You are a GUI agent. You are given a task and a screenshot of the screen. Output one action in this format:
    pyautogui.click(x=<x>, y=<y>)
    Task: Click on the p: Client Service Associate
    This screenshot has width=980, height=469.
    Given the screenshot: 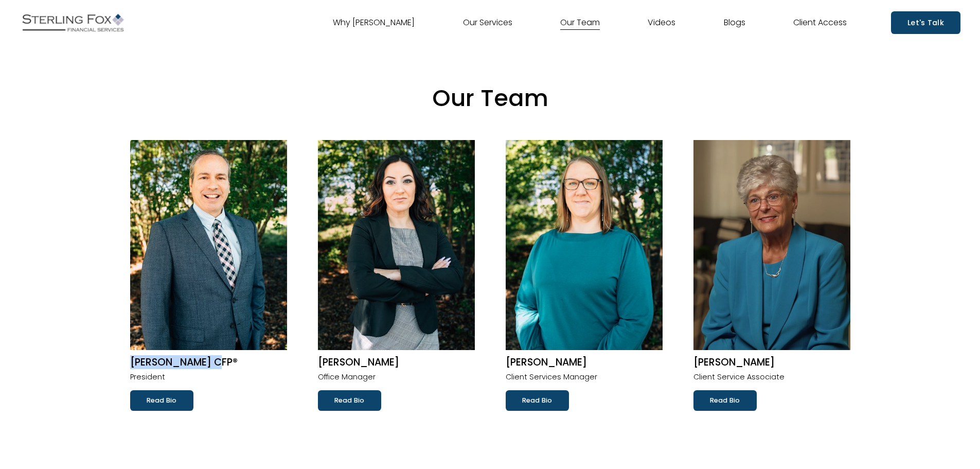 What is the action you would take?
    pyautogui.click(x=771, y=378)
    